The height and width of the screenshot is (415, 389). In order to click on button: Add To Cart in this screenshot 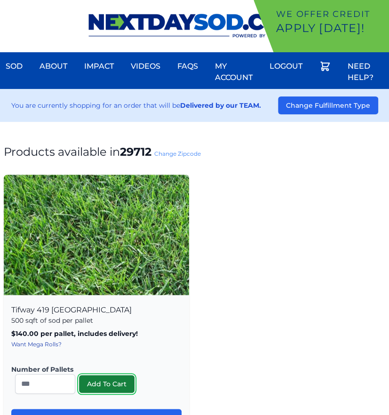, I will do `click(107, 384)`.